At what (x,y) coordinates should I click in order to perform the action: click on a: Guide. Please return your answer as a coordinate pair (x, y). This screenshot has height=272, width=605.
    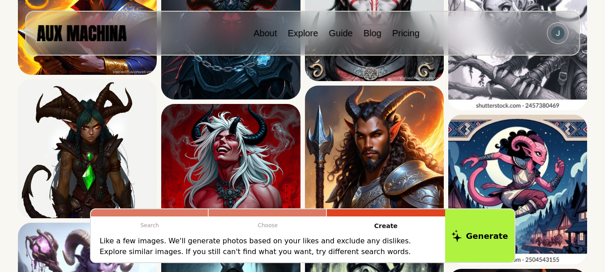
    Looking at the image, I should click on (341, 33).